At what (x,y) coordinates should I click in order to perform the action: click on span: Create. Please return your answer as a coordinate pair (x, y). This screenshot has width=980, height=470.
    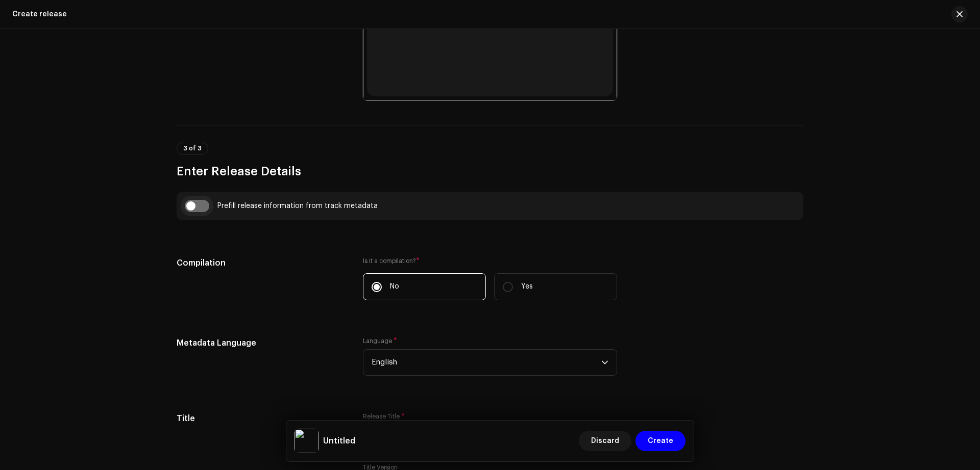
    Looking at the image, I should click on (660, 441).